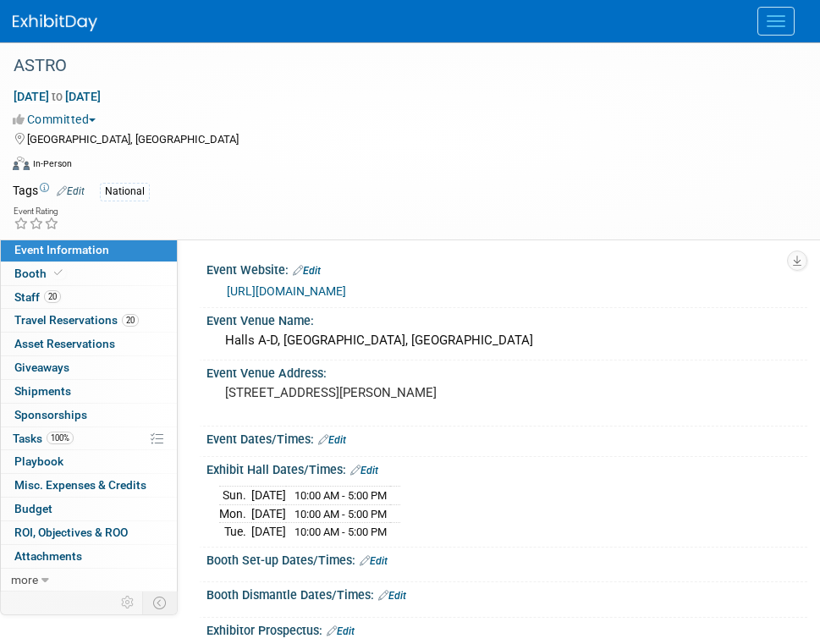  I want to click on div: Event Format, so click(405, 167).